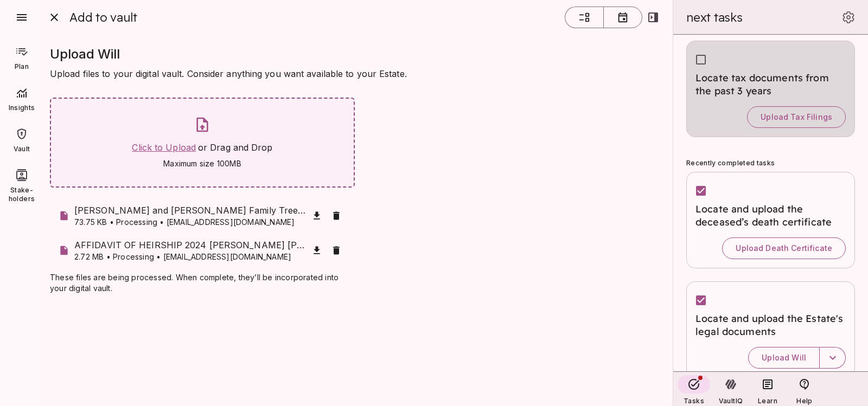  I want to click on span: Locate tax documents from the past 3 years, so click(770, 85).